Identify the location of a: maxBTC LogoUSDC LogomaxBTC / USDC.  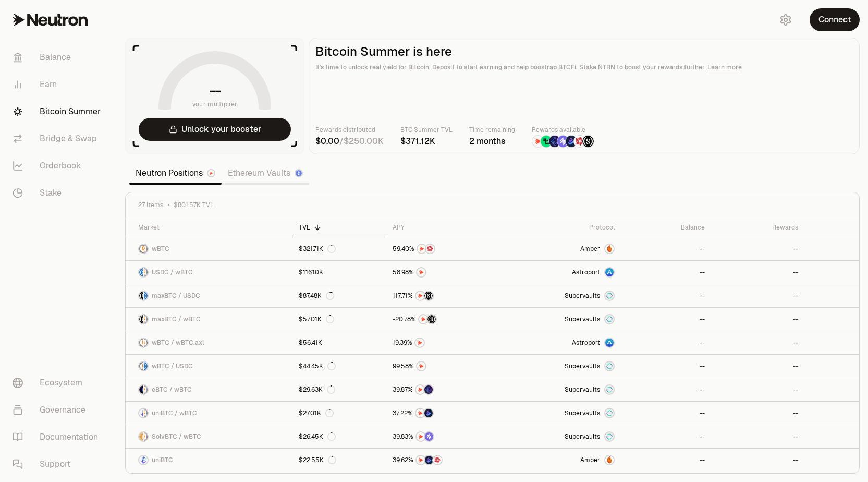
(209, 296).